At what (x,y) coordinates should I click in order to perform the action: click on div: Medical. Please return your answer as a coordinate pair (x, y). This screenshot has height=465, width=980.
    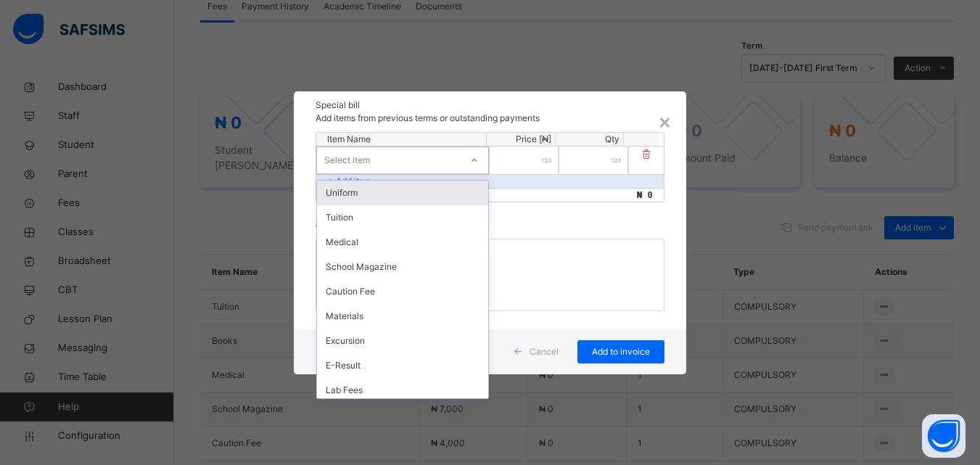
    Looking at the image, I should click on (403, 243).